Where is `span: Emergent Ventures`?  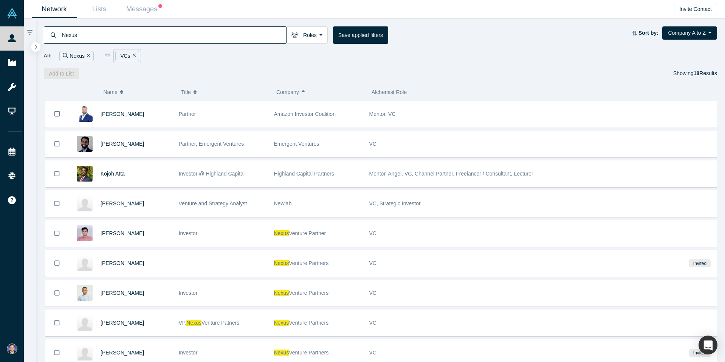
span: Emergent Ventures is located at coordinates (297, 144).